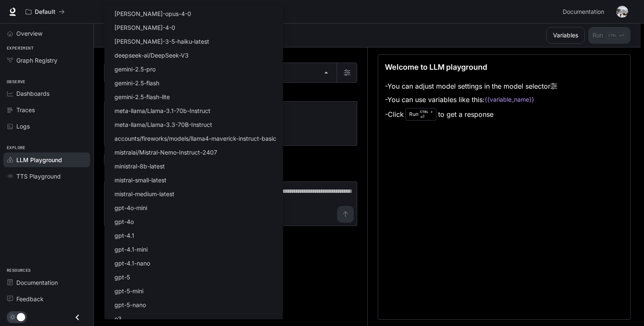 This screenshot has height=326, width=644. What do you see at coordinates (132, 263) in the screenshot?
I see `p: gpt-4.1-nano` at bounding box center [132, 263].